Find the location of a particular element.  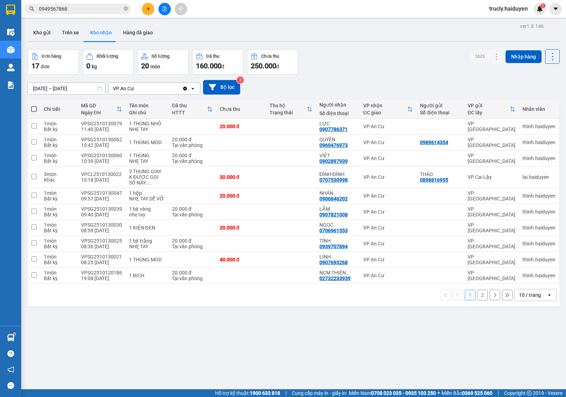

div: 1 KIỆN ĐEN is located at coordinates (147, 228).